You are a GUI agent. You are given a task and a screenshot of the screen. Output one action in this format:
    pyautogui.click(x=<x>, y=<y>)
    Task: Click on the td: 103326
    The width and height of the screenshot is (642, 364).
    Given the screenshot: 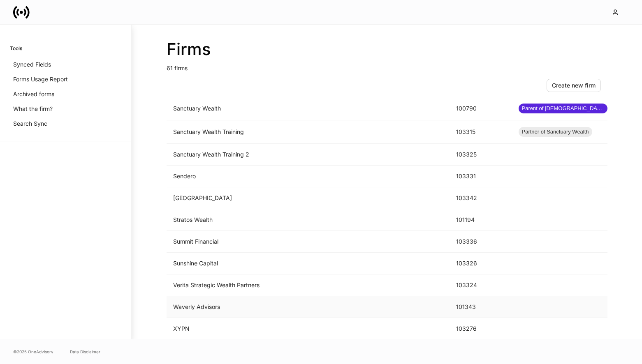 What is the action you would take?
    pyautogui.click(x=481, y=263)
    